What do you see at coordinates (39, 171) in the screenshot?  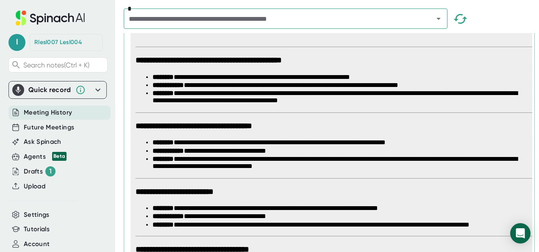 I see `button: Drafts 1` at bounding box center [39, 171].